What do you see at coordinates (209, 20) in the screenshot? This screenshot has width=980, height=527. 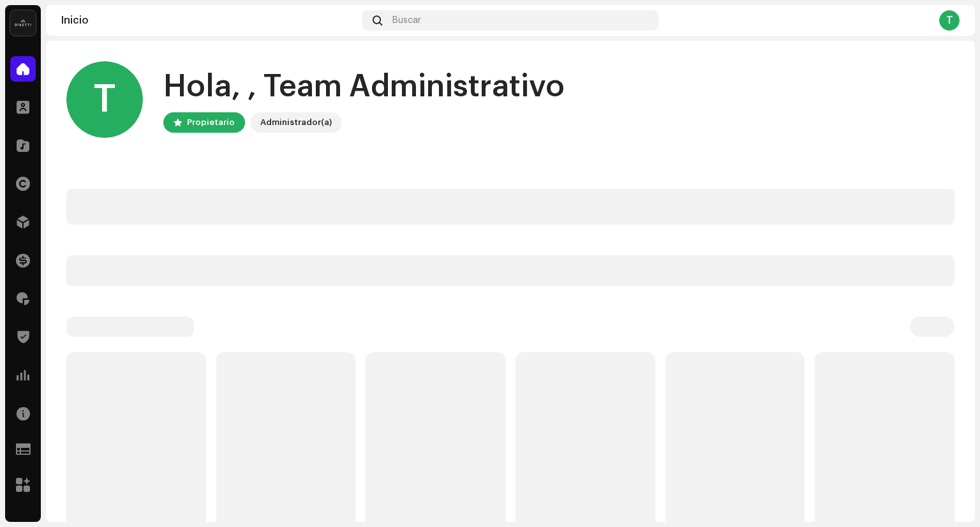 I see `div: Inicio` at bounding box center [209, 20].